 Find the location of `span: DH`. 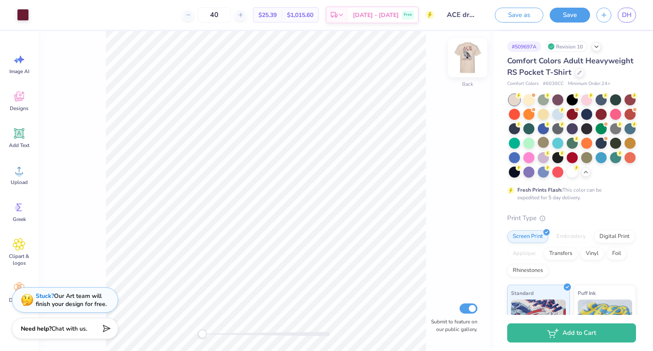

span: DH is located at coordinates (627, 15).